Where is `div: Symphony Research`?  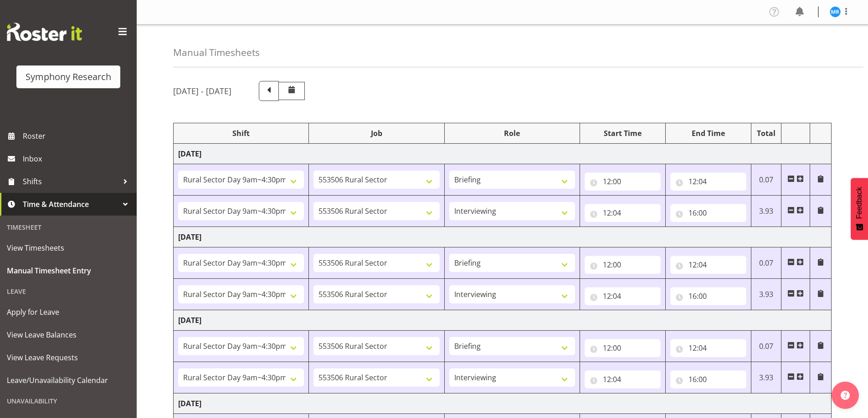 div: Symphony Research is located at coordinates (68, 77).